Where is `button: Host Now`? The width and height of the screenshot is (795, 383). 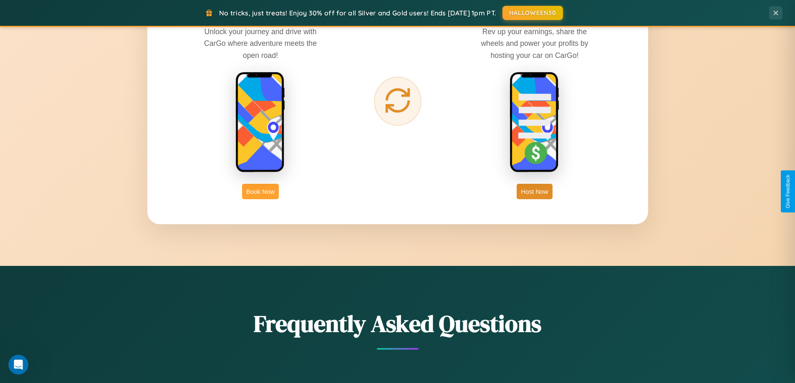 button: Host Now is located at coordinates (534, 191).